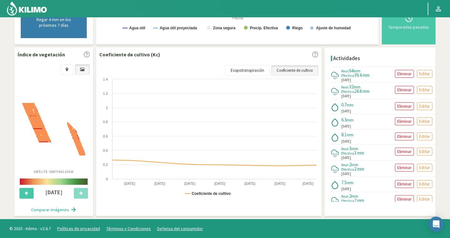 The width and height of the screenshot is (450, 238). Describe the element at coordinates (238, 18) in the screenshot. I see `text: Fecha` at that location.